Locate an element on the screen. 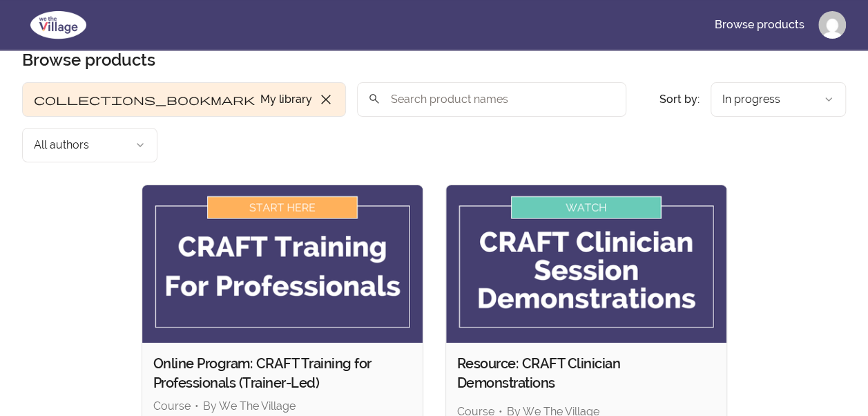 Image resolution: width=868 pixels, height=416 pixels. input: Search product names is located at coordinates (491, 99).